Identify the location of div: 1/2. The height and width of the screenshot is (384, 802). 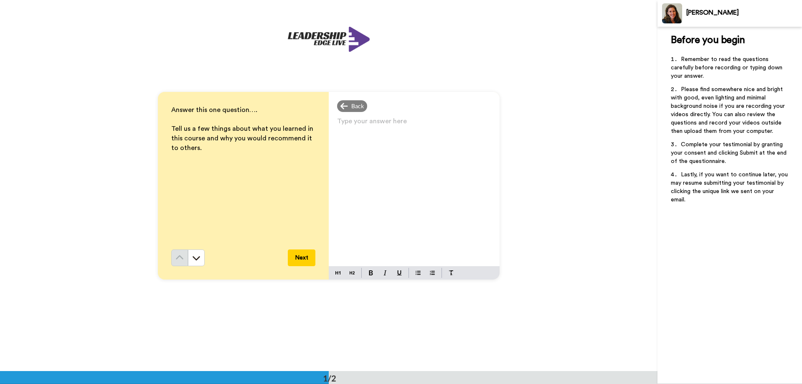
(330, 378).